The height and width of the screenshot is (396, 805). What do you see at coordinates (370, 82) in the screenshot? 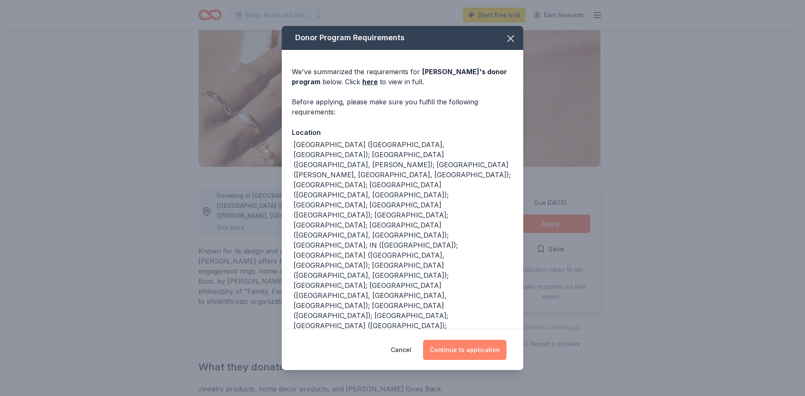
I see `a: here` at bounding box center [370, 82].